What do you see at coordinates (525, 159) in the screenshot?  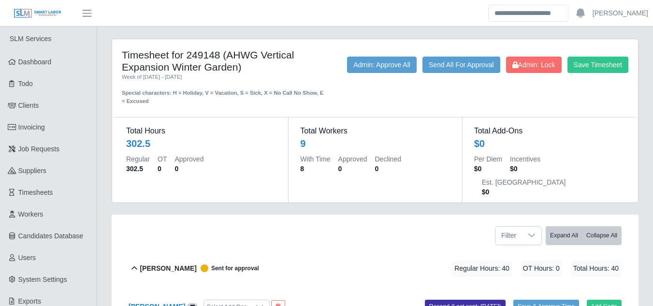 I see `dt: Incentives` at bounding box center [525, 159].